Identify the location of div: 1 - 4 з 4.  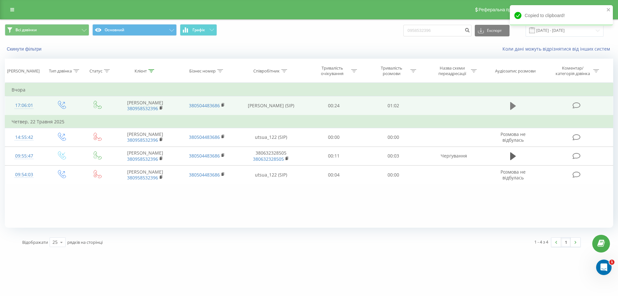
(541, 242).